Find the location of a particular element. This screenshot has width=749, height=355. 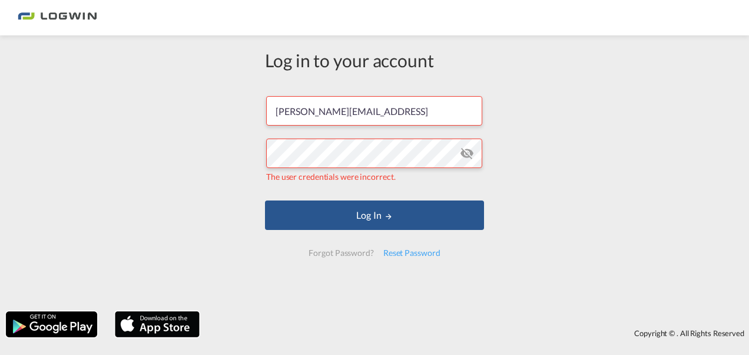

span: The user credentials were incorrect. is located at coordinates (331, 176).